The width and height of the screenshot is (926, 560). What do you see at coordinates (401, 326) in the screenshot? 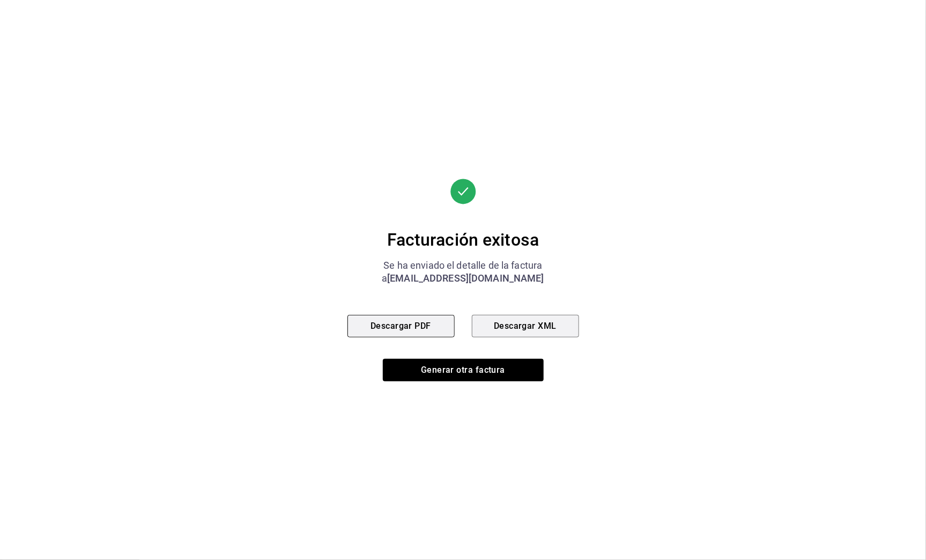
I see `button: Descargar PDF` at bounding box center [401, 326].